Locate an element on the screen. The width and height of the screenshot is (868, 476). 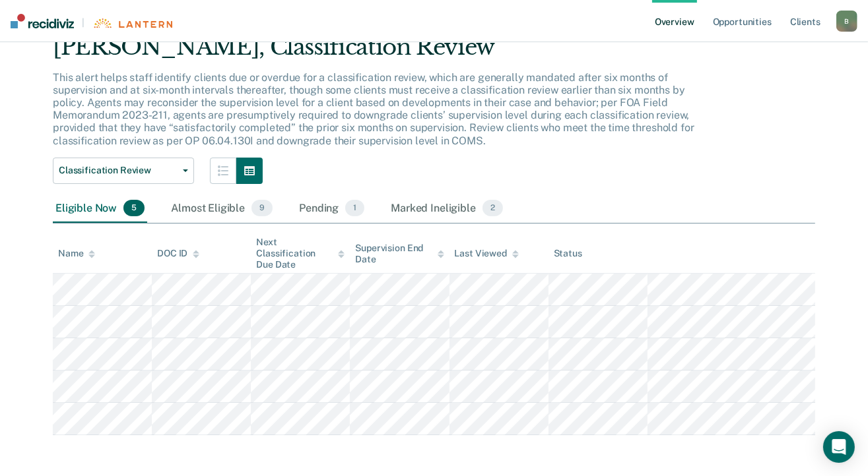
img: Recidiviz is located at coordinates (42, 21).